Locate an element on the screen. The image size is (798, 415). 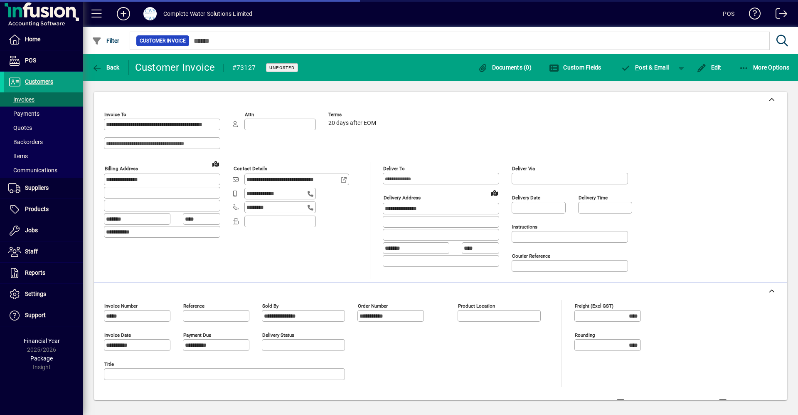
span: Package is located at coordinates (42, 358).